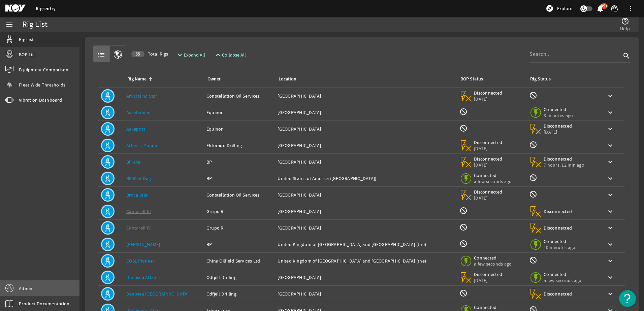 Image resolution: width=644 pixels, height=311 pixels. I want to click on span: Vibration Dashboard, so click(40, 100).